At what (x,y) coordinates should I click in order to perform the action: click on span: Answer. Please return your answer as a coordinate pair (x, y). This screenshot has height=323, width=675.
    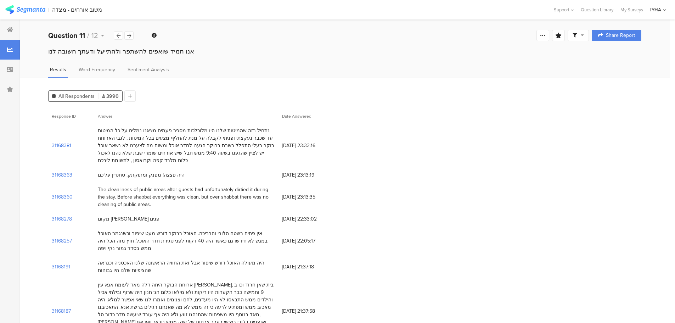
    Looking at the image, I should click on (105, 116).